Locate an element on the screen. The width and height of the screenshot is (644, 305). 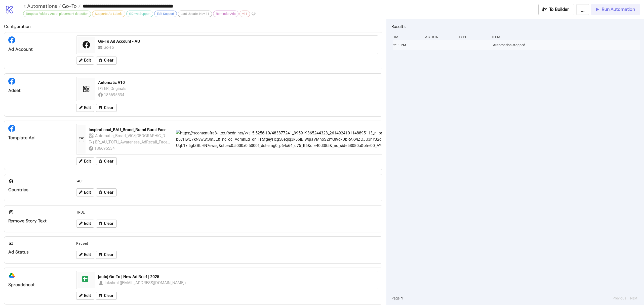
div: Template Ad is located at coordinates (38, 138).